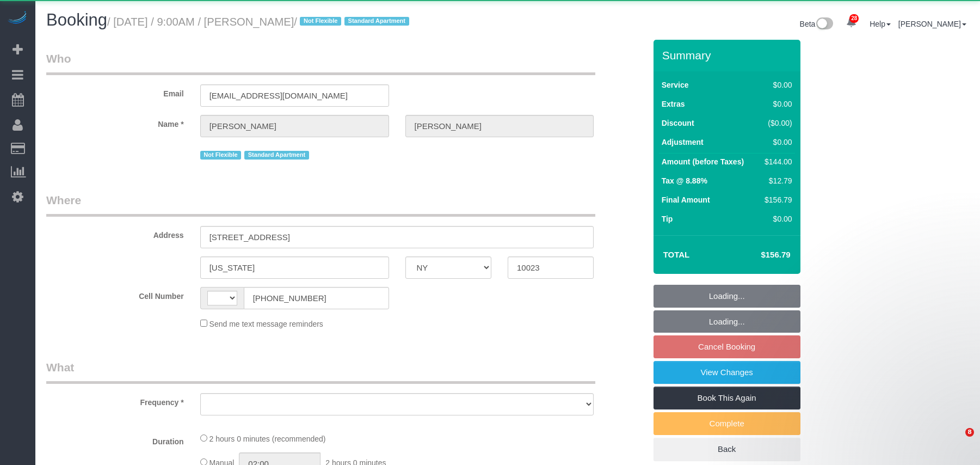 The height and width of the screenshot is (465, 980). What do you see at coordinates (727, 398) in the screenshot?
I see `a: Book This Again` at bounding box center [727, 398].